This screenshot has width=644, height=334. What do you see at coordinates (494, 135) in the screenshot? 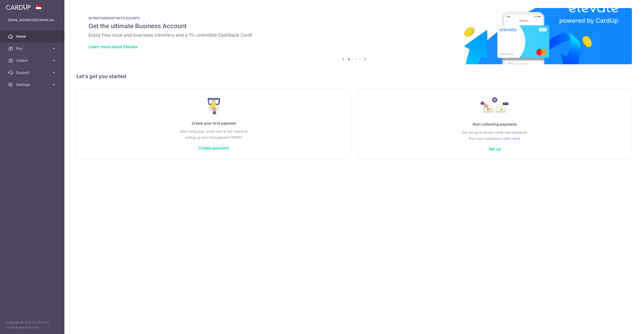
I see `p: Get set up to accept credit card payments from your customers.` at bounding box center [494, 135].